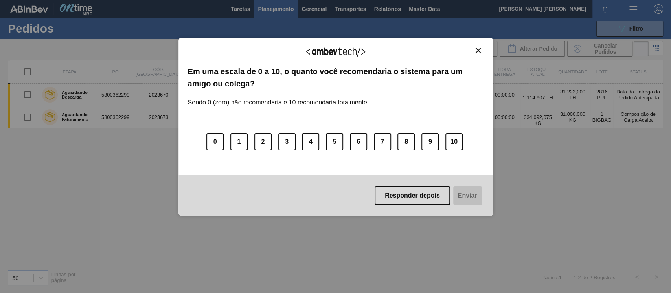 The image size is (671, 293). I want to click on button: 3, so click(287, 142).